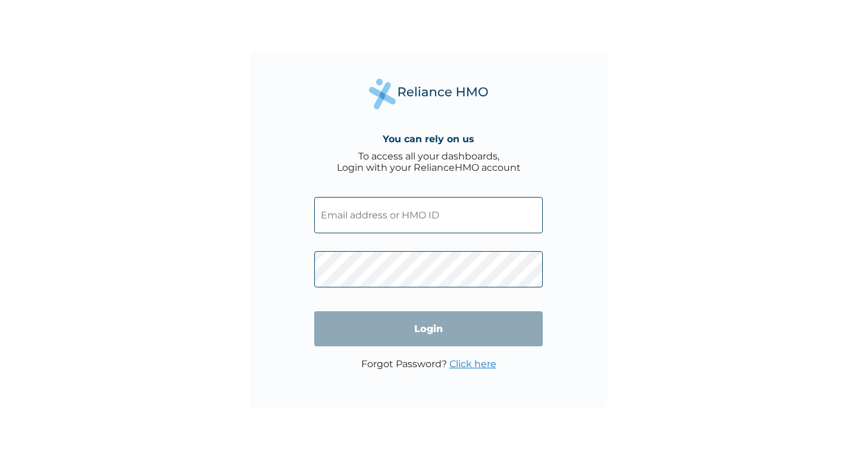  I want to click on a: Click here, so click(473, 364).